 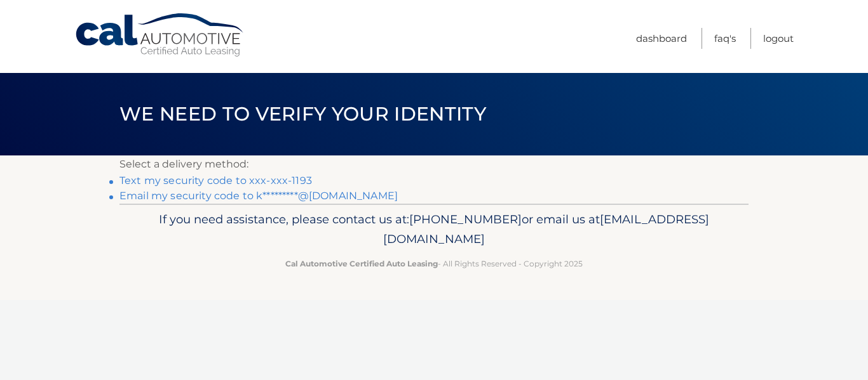 I want to click on a: Text my security code to xxx-xxx-1193, so click(x=215, y=180).